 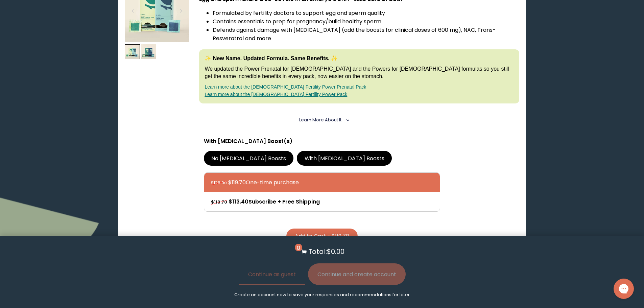 What do you see at coordinates (14, 12) in the screenshot?
I see `button: Gorgias live chat` at bounding box center [14, 12].